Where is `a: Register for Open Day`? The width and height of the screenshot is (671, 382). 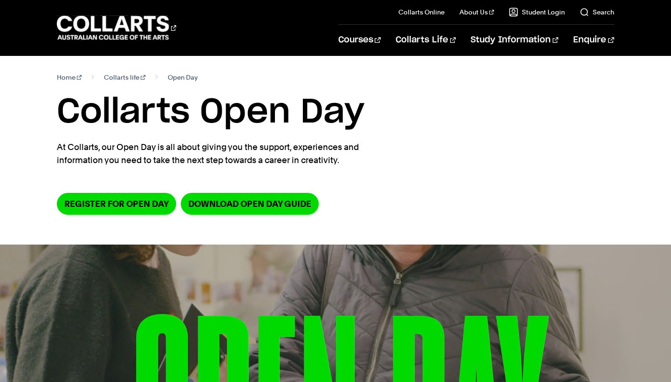 a: Register for Open Day is located at coordinates (116, 204).